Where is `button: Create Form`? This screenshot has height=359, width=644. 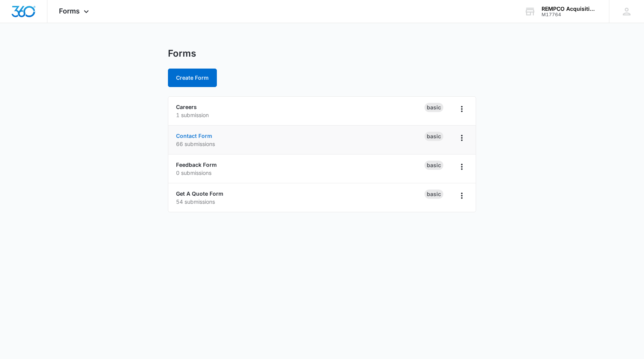 button: Create Form is located at coordinates (192, 78).